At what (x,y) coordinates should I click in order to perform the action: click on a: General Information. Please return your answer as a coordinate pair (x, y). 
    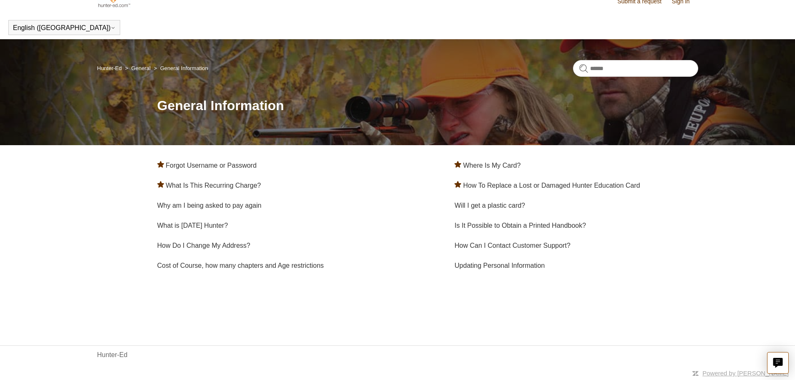
    Looking at the image, I should click on (184, 68).